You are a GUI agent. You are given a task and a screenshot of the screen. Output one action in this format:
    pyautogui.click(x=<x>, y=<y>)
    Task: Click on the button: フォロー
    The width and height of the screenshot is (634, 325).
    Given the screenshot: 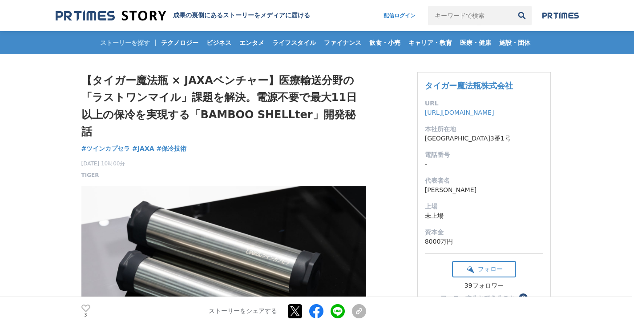 What is the action you would take?
    pyautogui.click(x=484, y=269)
    